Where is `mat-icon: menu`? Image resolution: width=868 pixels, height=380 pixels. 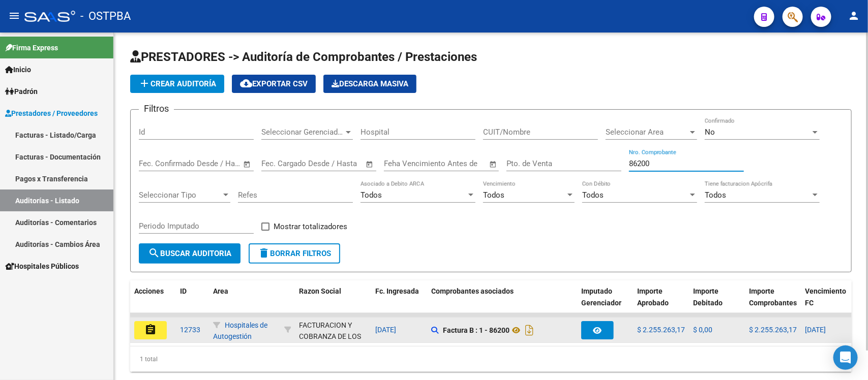 mat-icon: menu is located at coordinates (14, 16).